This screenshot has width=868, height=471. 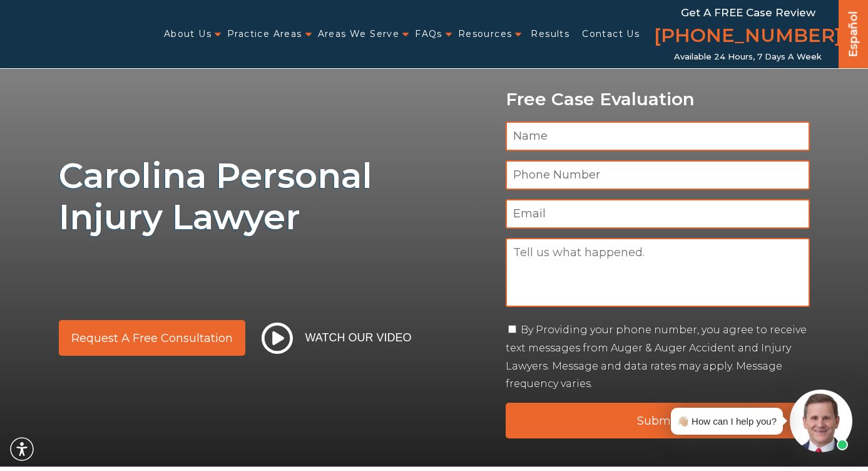 I want to click on div: 👋🏼 How can I help you?, so click(x=727, y=421).